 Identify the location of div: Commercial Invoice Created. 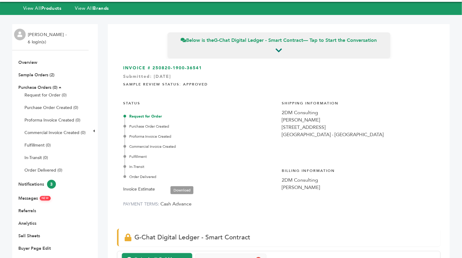
(200, 147).